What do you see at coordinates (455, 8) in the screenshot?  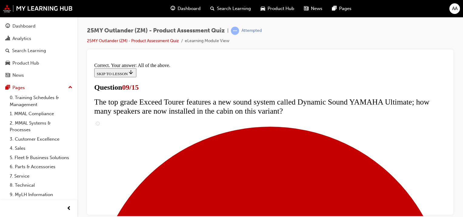 I see `button: AA` at bounding box center [455, 8].